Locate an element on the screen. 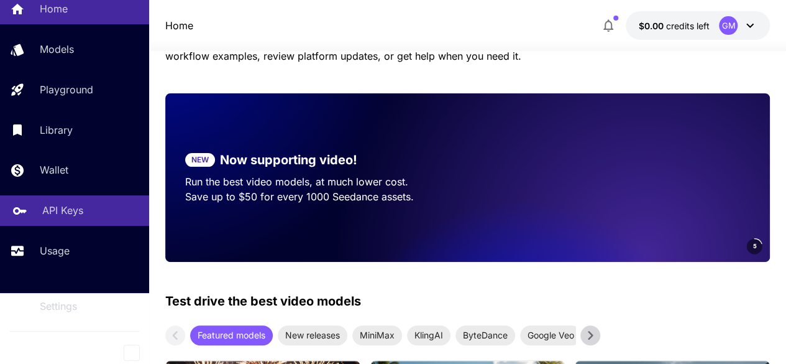 The image size is (786, 364). div: Featured models is located at coordinates (231, 335).